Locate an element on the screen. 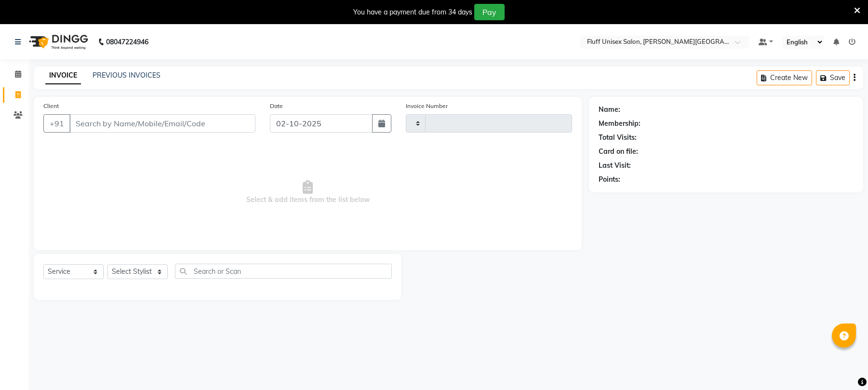 The image size is (868, 390). div: Membership: is located at coordinates (619, 123).